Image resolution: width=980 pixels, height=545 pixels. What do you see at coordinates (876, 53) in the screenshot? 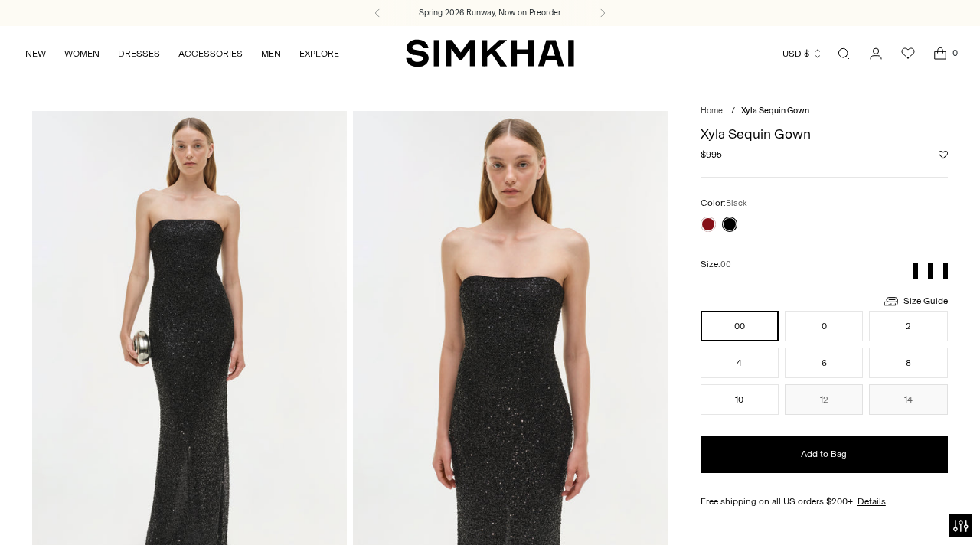
I see `a: Go to the account page` at bounding box center [876, 53].